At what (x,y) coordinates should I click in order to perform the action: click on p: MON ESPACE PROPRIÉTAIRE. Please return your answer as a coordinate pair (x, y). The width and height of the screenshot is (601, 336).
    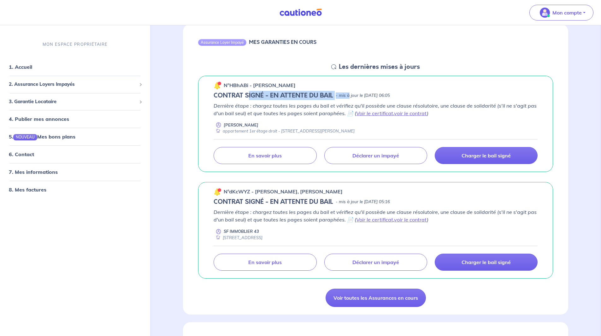
    Looking at the image, I should click on (75, 44).